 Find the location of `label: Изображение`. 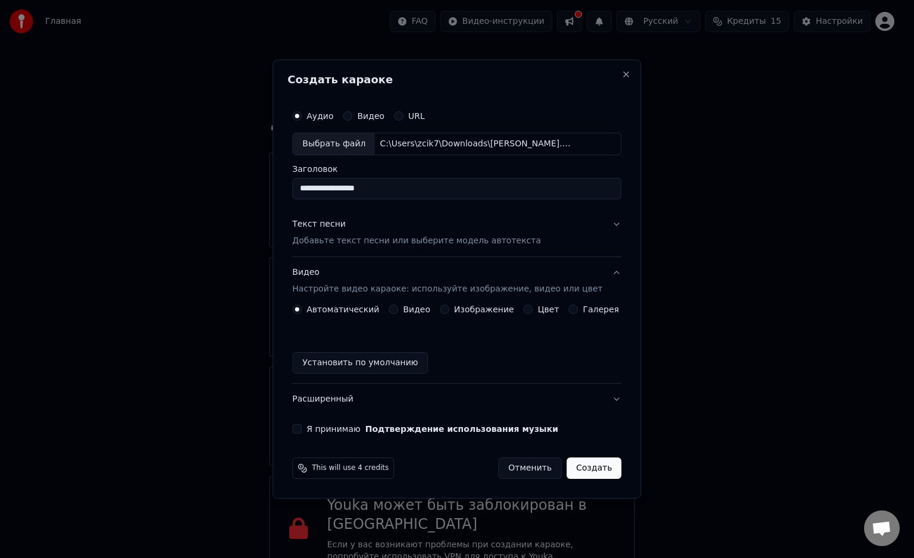

label: Изображение is located at coordinates (484, 309).